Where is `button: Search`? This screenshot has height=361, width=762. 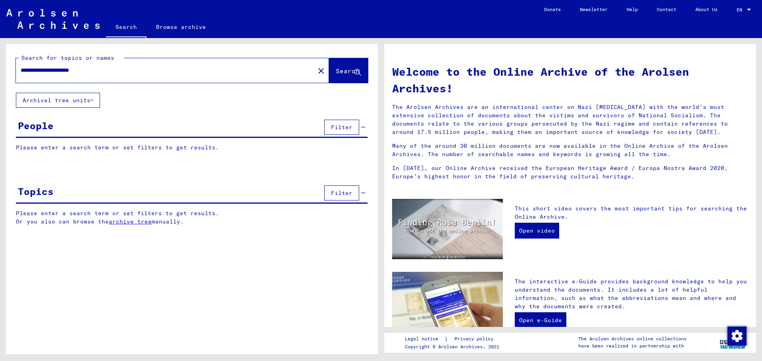 button: Search is located at coordinates (348, 71).